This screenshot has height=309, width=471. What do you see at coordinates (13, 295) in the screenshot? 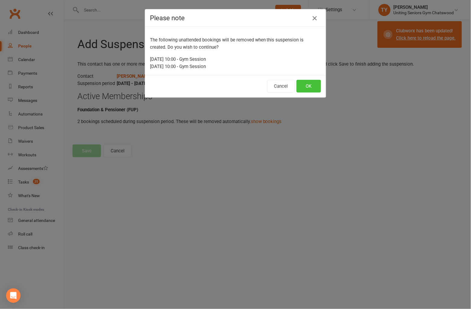
I see `div: Open Intercom Messenger` at bounding box center [13, 295].